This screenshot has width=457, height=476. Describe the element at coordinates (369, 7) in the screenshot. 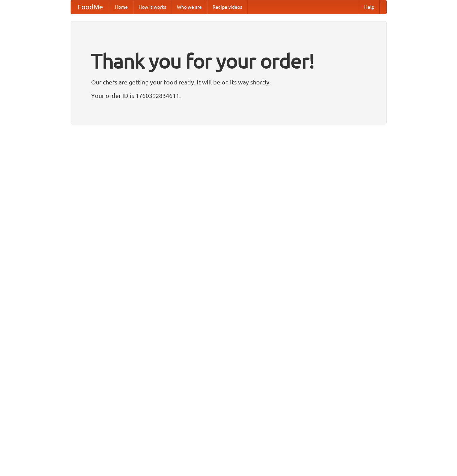

I see `a: Help` at that location.